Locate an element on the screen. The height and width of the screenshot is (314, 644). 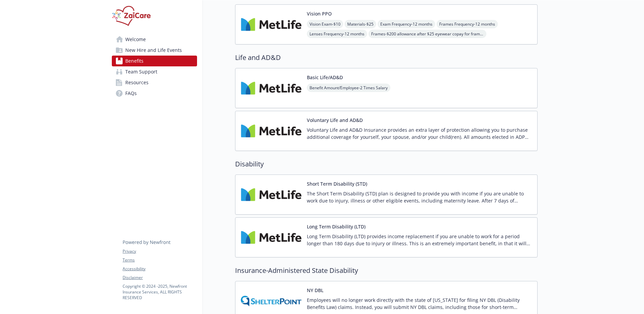
button: Vision PPO is located at coordinates (319, 13).